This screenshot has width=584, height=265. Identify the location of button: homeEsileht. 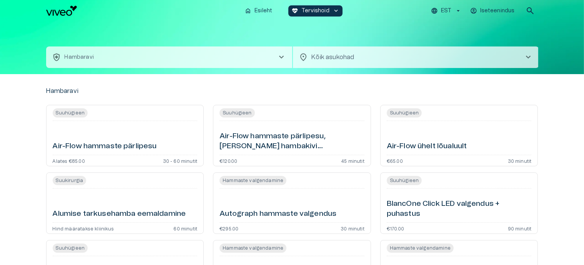
(259, 11).